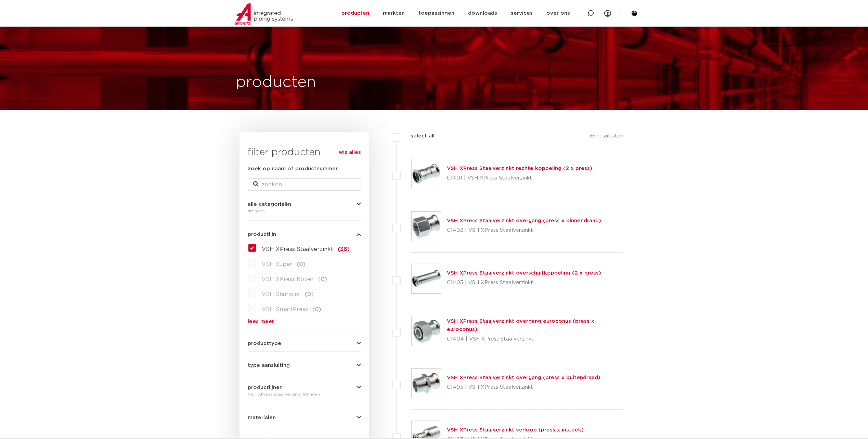  I want to click on p: C1404 | VSH XPress Staalverzinkt, so click(535, 339).